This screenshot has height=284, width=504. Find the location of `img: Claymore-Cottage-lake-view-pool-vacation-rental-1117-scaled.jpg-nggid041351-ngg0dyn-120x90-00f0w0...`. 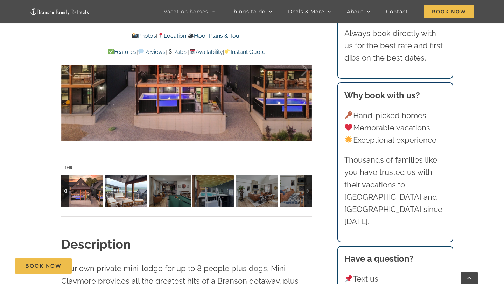

img: Claymore-Cottage-lake-view-pool-vacation-rental-1117-scaled.jpg-nggid041351-ngg0dyn-120x90-00f0w0... is located at coordinates (257, 191).